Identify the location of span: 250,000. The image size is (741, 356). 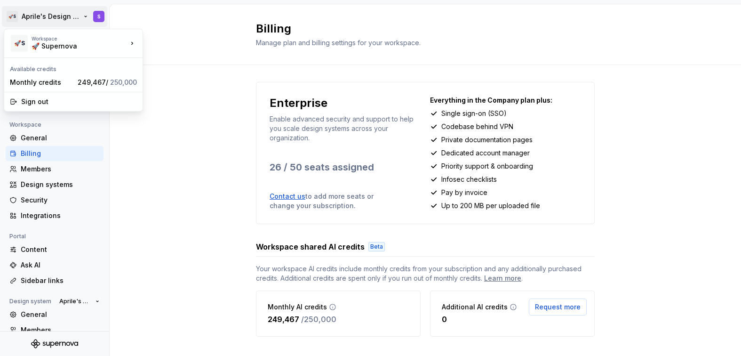
(123, 82).